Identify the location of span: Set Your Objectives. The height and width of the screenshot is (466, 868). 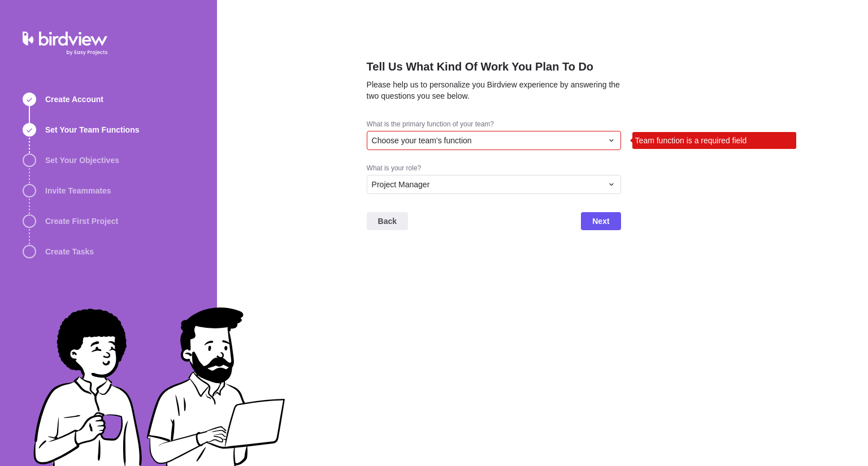
(82, 161).